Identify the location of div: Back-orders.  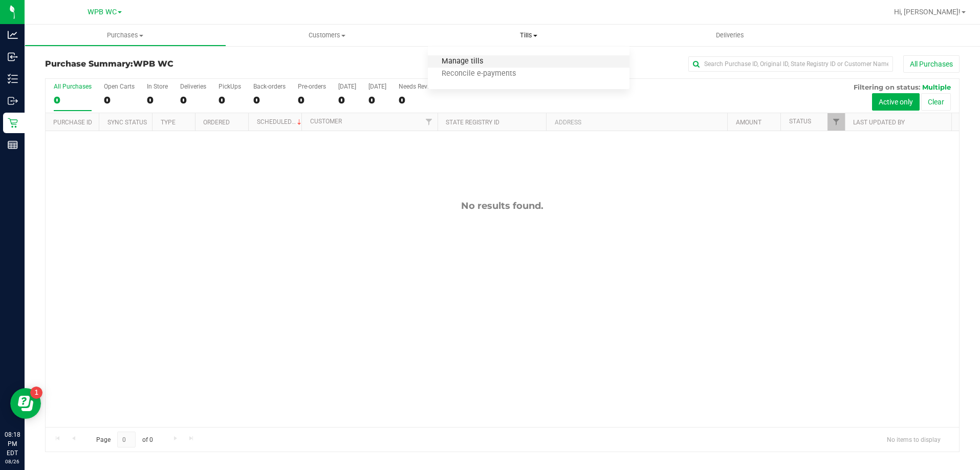
(269, 86).